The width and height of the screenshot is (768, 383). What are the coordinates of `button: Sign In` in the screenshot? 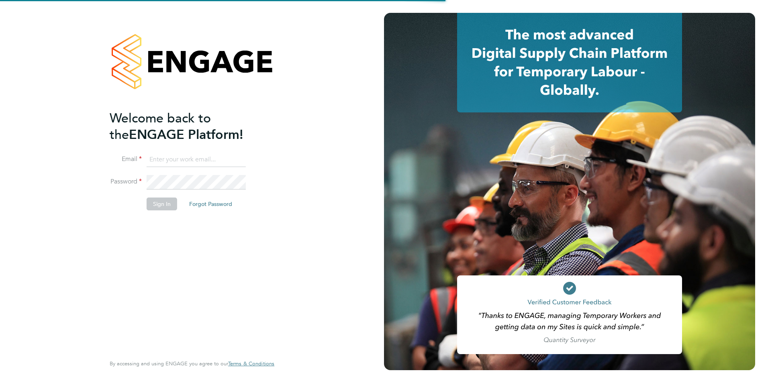 It's located at (162, 204).